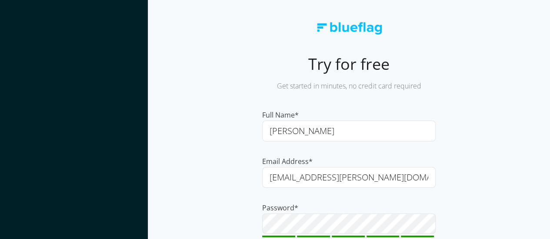  What do you see at coordinates (349, 86) in the screenshot?
I see `span: Get started in minutes, no credit card required` at bounding box center [349, 86].